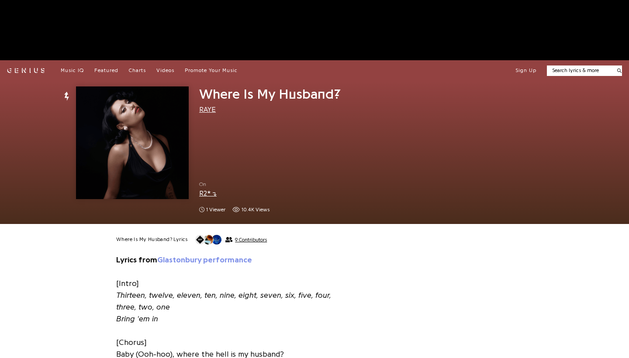  I want to click on a: Charts, so click(137, 71).